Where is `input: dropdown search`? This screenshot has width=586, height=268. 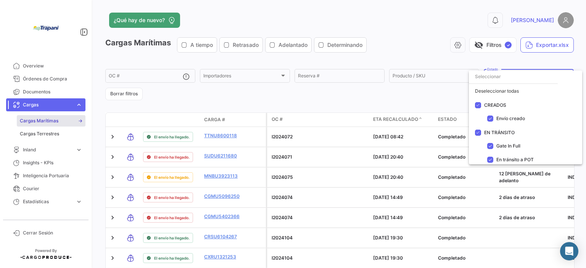 input: dropdown search is located at coordinates (513, 77).